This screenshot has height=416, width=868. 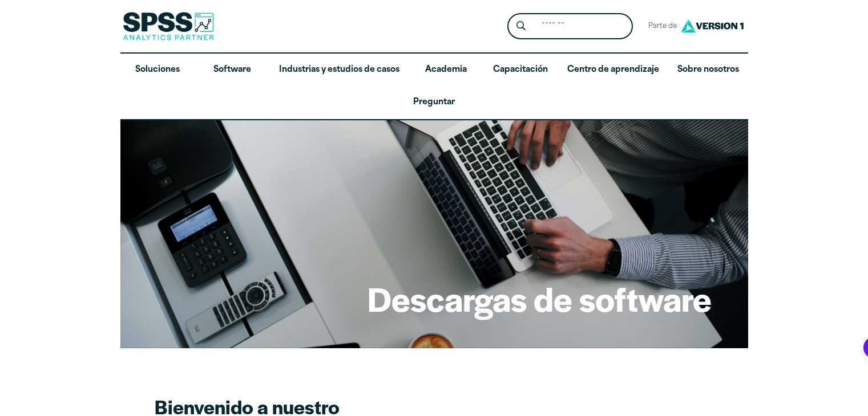 I want to click on font: Capacitación, so click(x=520, y=70).